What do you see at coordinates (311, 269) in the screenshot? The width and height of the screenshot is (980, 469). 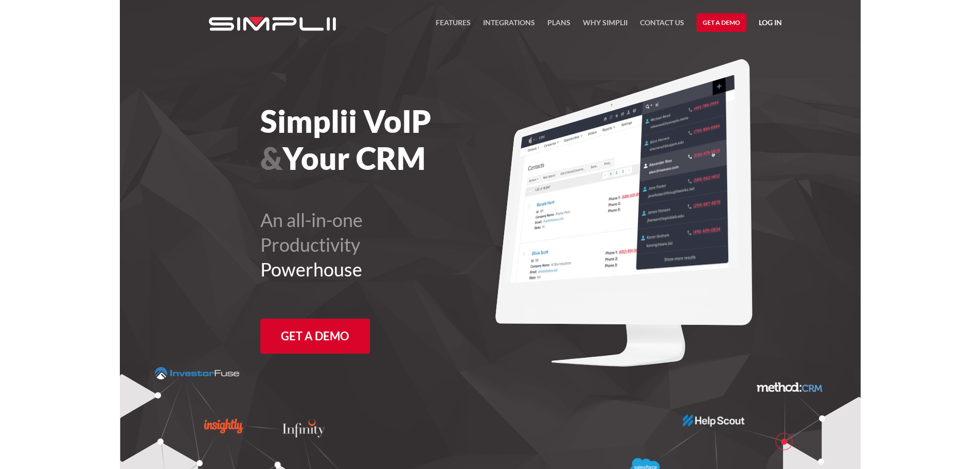 I see `span: Powerhouse` at bounding box center [311, 269].